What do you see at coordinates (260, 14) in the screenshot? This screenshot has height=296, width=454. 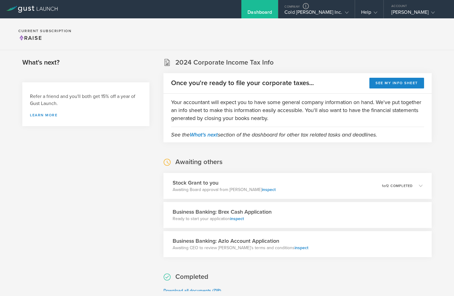 I see `div: Dashboard` at bounding box center [260, 14].